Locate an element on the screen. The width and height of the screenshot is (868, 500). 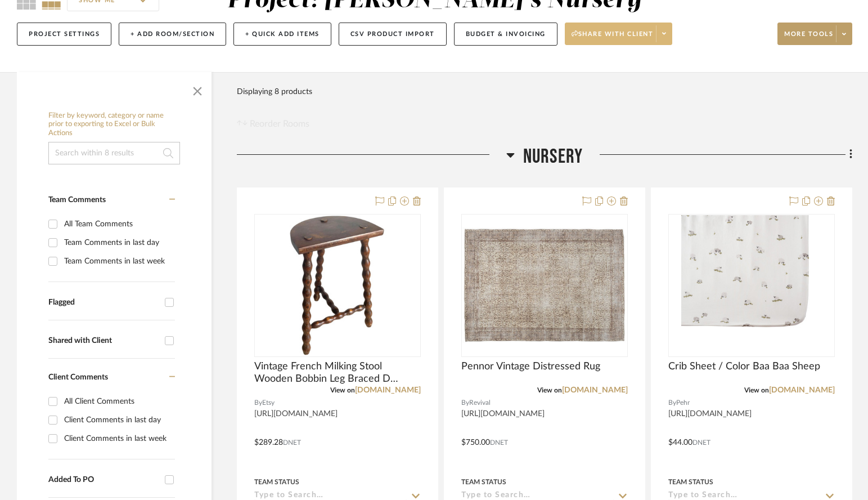
img: Vintage French Milking Stool Wooden Bobbin Leg Braced D Shaped Seat Stand Table Rustic Rural Tabo... is located at coordinates (337, 285).